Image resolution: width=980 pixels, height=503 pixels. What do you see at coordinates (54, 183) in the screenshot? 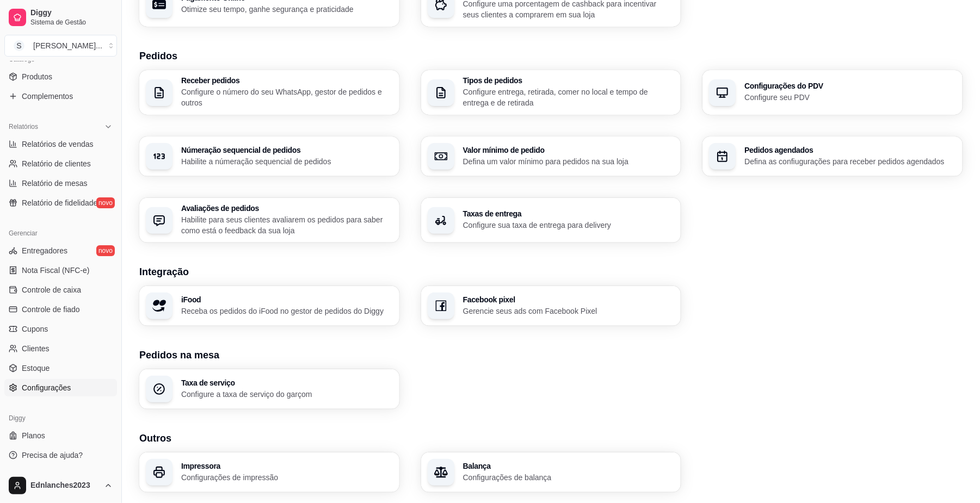
I see `span: Relatório de mesas` at bounding box center [54, 183].